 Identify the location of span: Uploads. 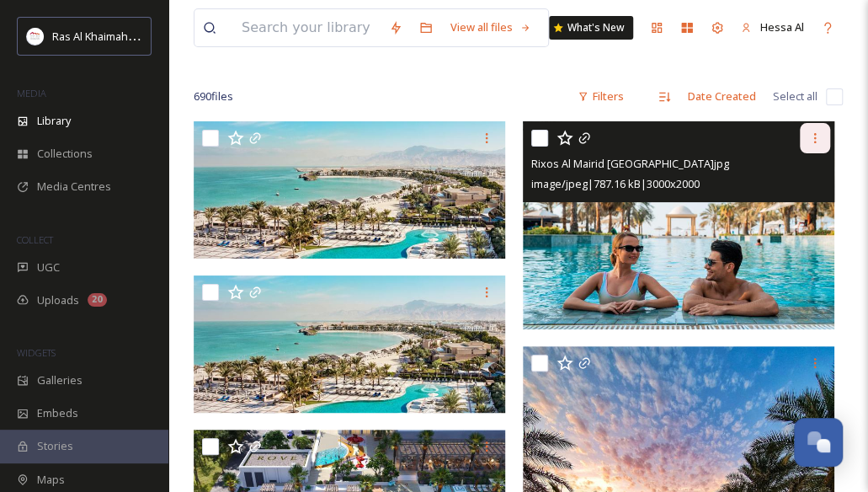
(58, 300).